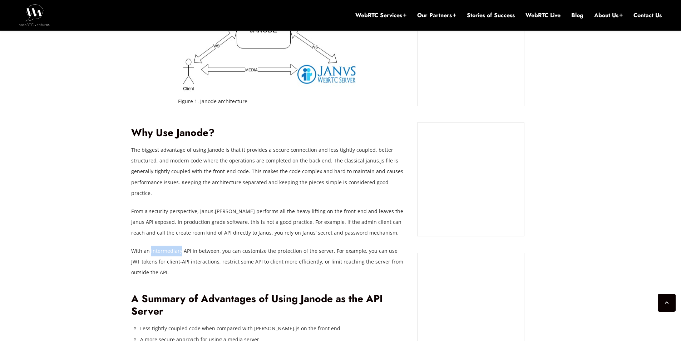  Describe the element at coordinates (269, 133) in the screenshot. I see `h2: Why Use Janode?` at that location.